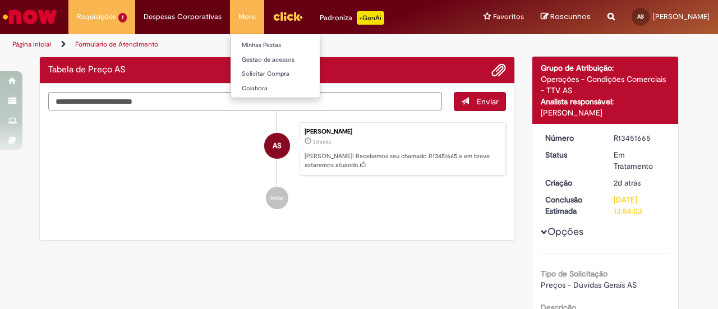  What do you see at coordinates (509, 17) in the screenshot?
I see `span: Favoritos` at bounding box center [509, 17].